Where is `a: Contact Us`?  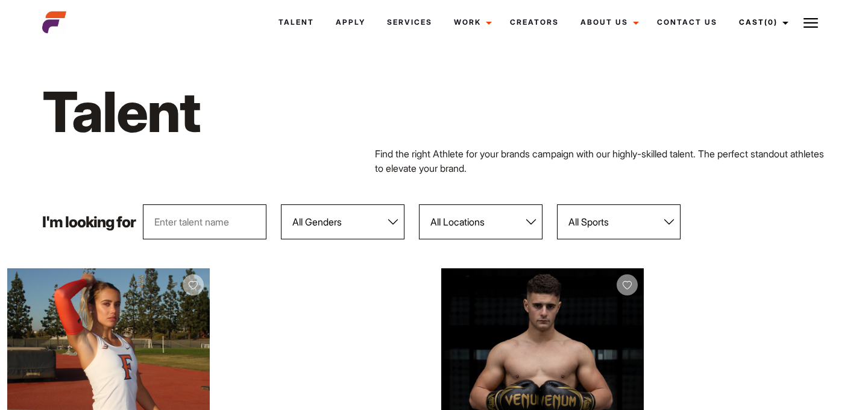
a: Contact Us is located at coordinates (688, 22).